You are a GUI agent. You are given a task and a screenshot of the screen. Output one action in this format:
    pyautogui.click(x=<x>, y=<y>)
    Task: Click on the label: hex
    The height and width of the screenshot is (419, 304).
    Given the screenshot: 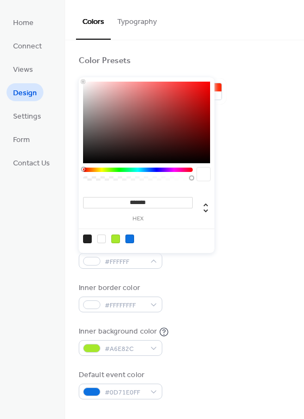 What is the action you would take?
    pyautogui.click(x=138, y=219)
    